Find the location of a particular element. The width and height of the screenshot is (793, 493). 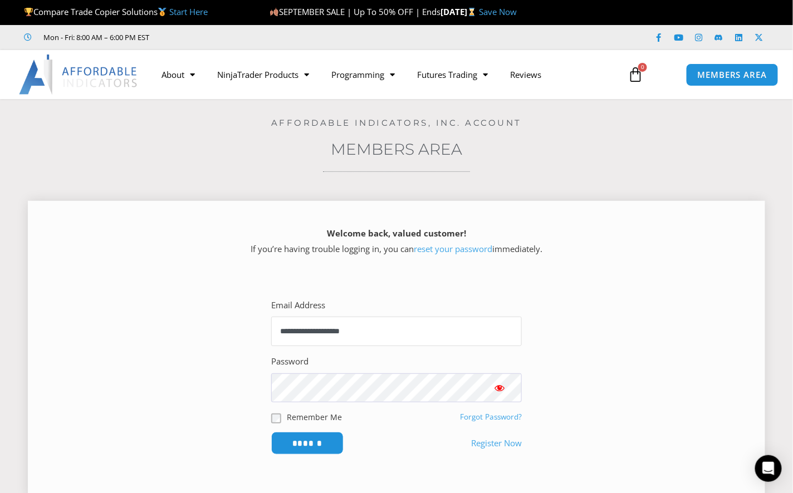

span: MEMBERS AREA is located at coordinates (732, 75).